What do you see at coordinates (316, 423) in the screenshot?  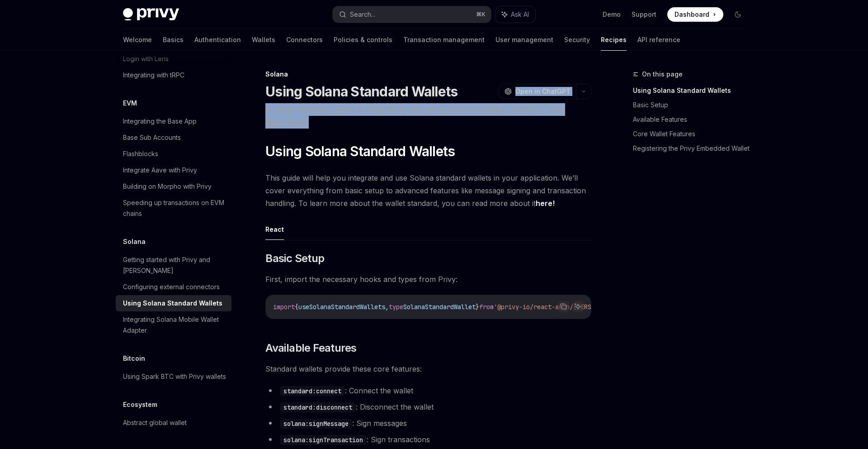 I see `code: solana:signMessage` at bounding box center [316, 423].